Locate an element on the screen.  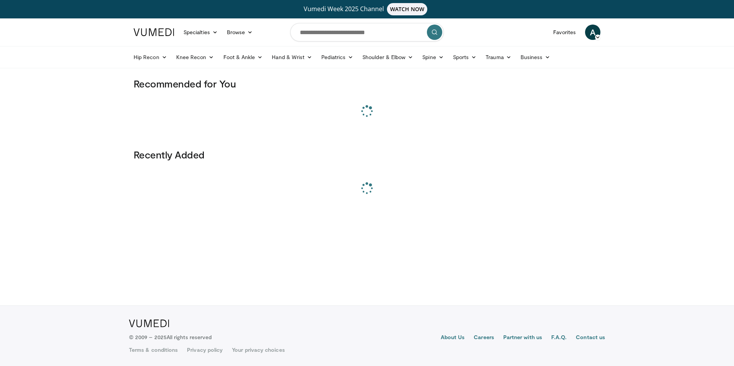
a: Trauma is located at coordinates (498, 57).